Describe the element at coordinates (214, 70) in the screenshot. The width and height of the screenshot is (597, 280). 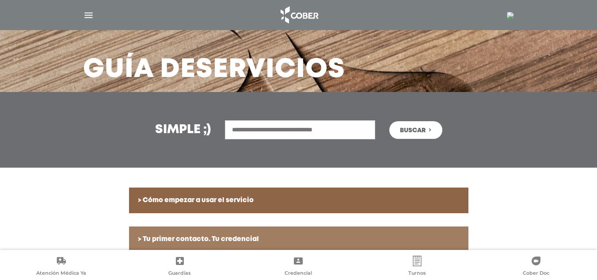
I see `h3: Guía de Servicios` at that location.